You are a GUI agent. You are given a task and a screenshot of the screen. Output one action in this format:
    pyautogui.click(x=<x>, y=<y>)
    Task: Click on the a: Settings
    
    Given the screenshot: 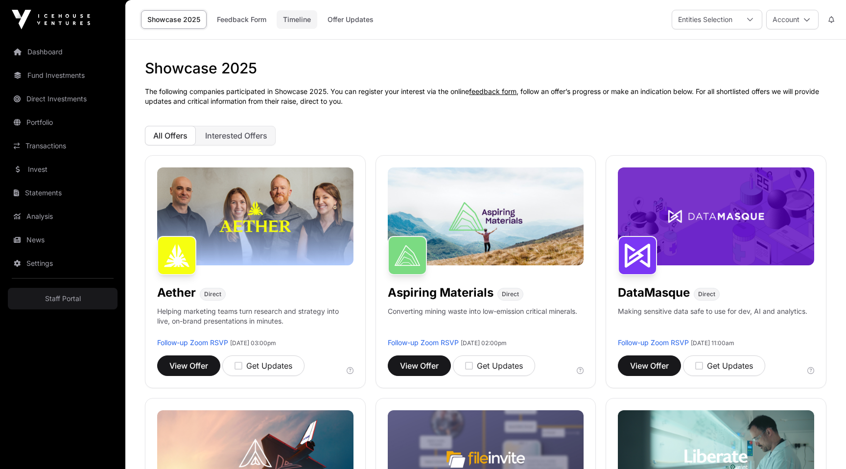 What is the action you would take?
    pyautogui.click(x=63, y=263)
    